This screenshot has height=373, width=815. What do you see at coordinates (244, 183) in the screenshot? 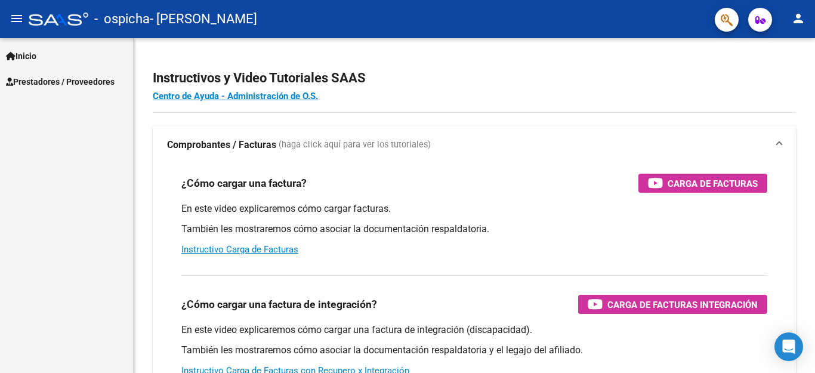
I see `h3: ¿Cómo cargar una factura?` at bounding box center [244, 183].